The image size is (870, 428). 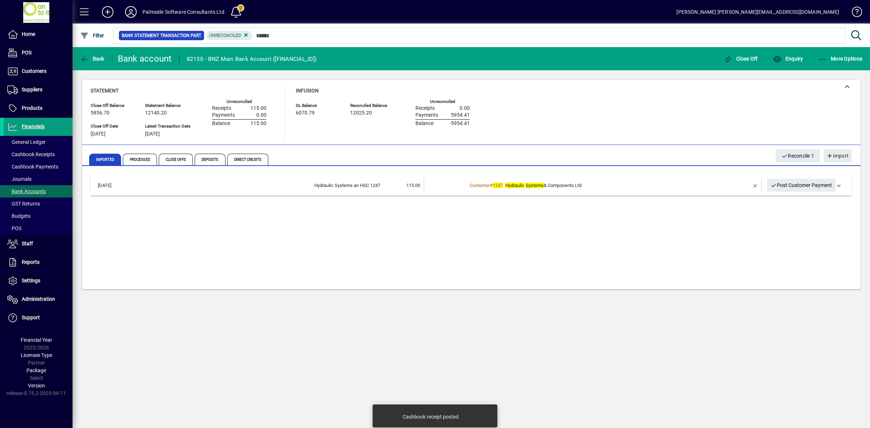 I want to click on a: Bank Accounts, so click(x=38, y=191).